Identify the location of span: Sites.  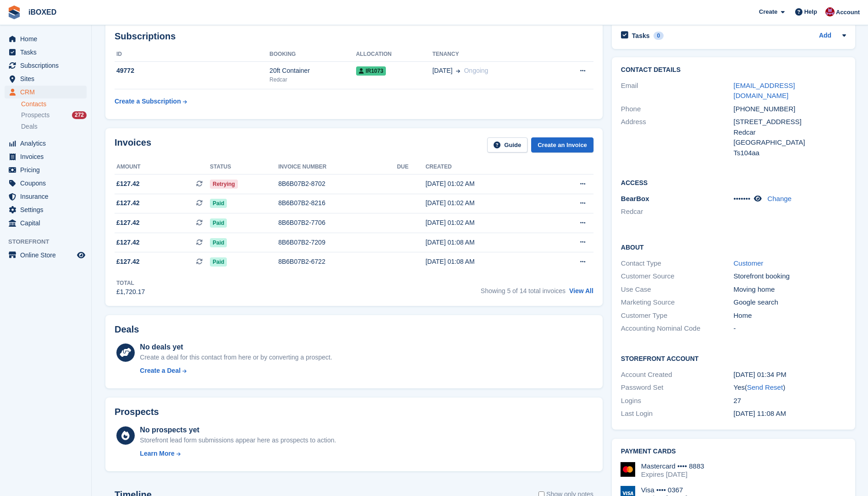
(48, 79).